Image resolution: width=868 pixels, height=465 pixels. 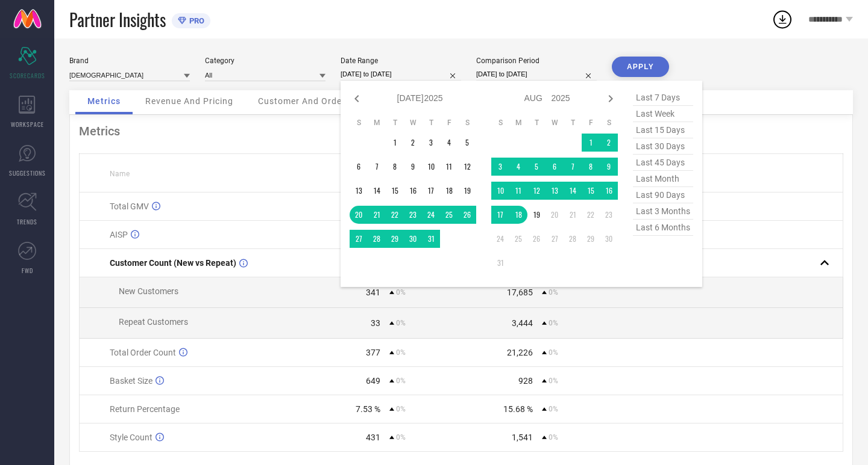 What do you see at coordinates (373, 353) in the screenshot?
I see `div: 377` at bounding box center [373, 353].